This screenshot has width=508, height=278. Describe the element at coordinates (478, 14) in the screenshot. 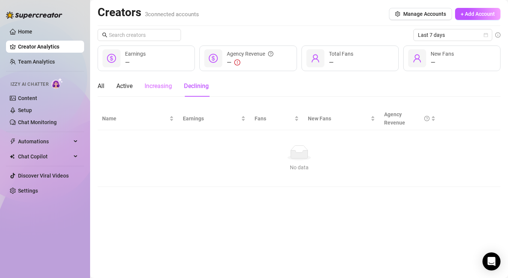

I see `span: + Add Account` at that location.